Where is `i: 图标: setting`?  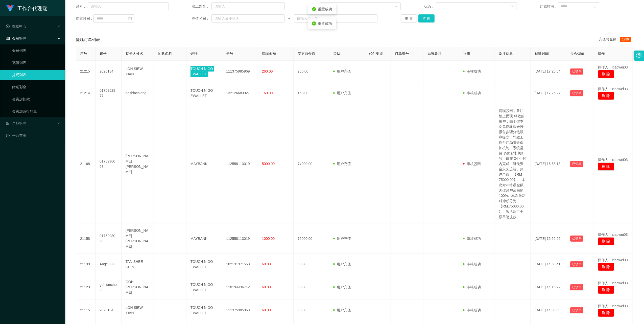
i: 图标: setting is located at coordinates (639, 55).